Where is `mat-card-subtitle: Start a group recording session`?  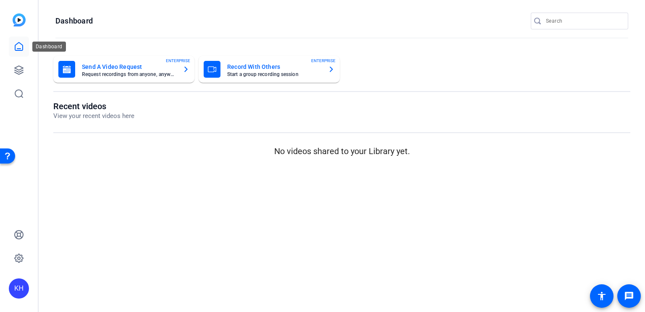
mat-card-subtitle: Start a group recording session is located at coordinates (274, 74).